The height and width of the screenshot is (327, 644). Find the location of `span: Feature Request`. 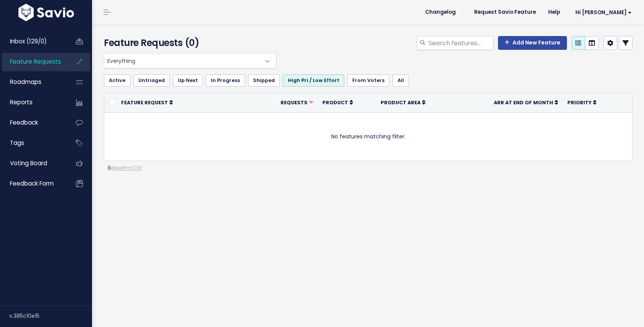

span: Feature Request is located at coordinates (145, 103).